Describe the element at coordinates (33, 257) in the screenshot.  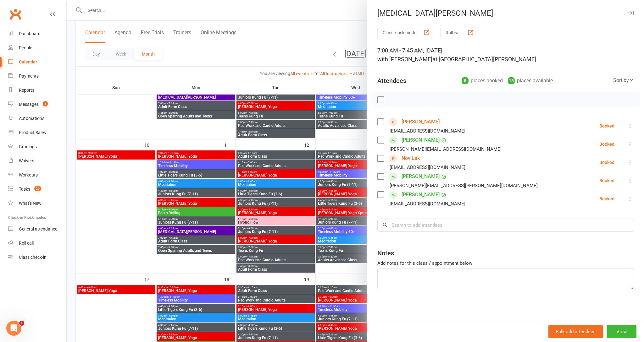
I see `div: Class check-in` at that location.